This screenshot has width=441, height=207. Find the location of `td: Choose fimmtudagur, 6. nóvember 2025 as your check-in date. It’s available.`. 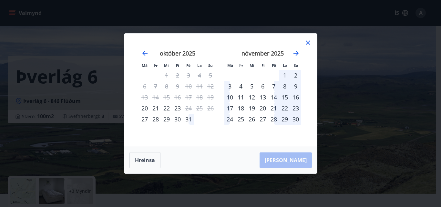

td: Choose fimmtudagur, 6. nóvember 2025 as your check-in date. It’s available. is located at coordinates (263, 86).